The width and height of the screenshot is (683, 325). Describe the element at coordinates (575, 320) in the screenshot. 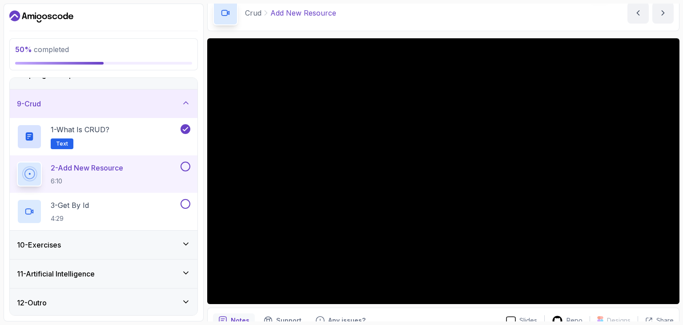

I see `p: Repo` at that location.